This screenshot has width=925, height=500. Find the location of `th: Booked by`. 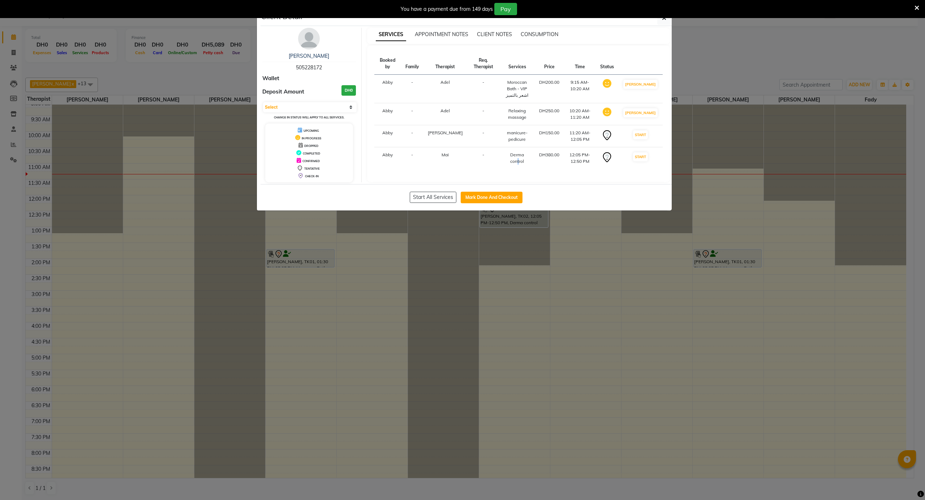

th: Booked by is located at coordinates (388, 64).